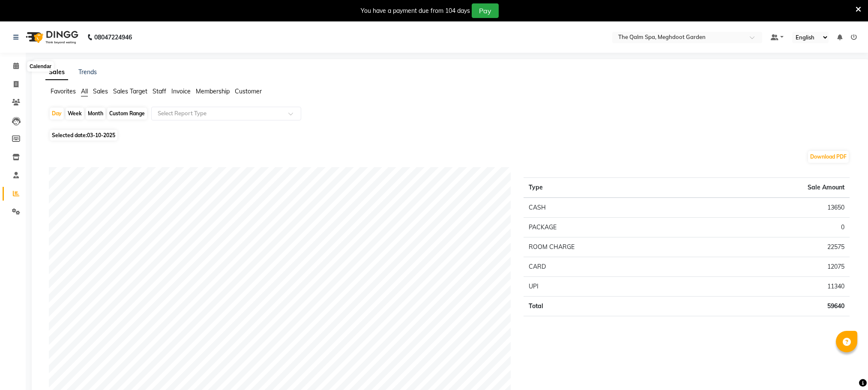  I want to click on td: 12075, so click(776, 267).